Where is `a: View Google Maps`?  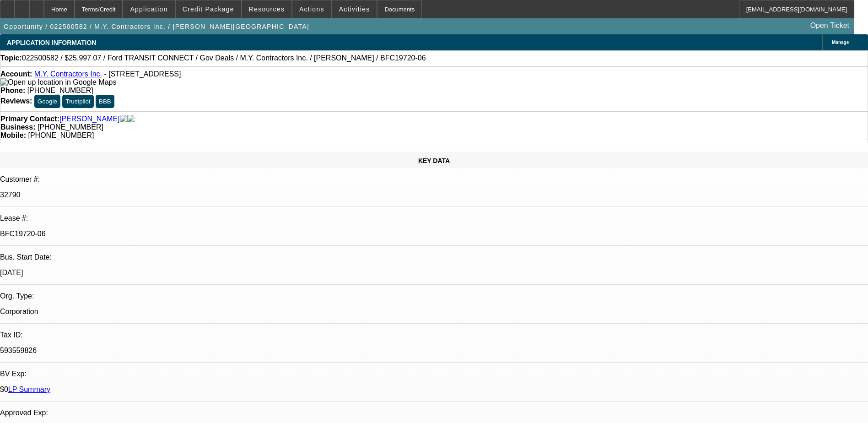
a: View Google Maps is located at coordinates (58, 82).